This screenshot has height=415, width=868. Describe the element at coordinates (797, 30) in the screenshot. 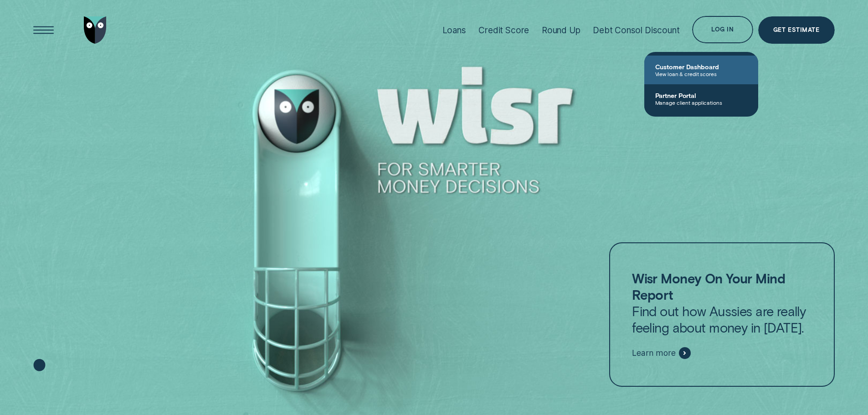

I see `a: Get Estimate` at that location.